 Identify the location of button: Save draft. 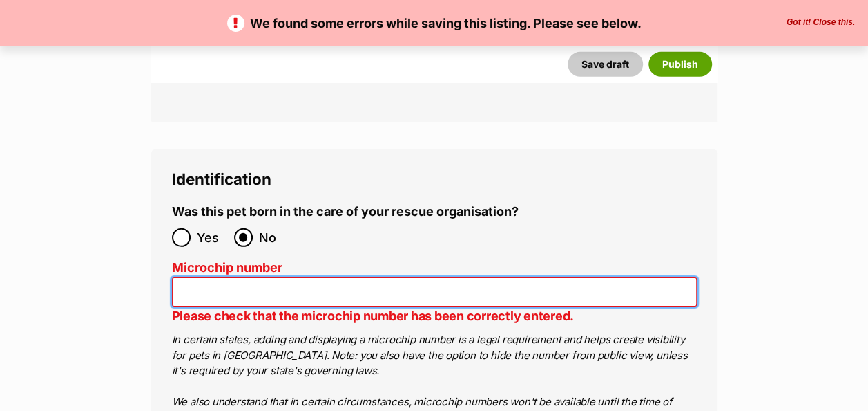
(605, 64).